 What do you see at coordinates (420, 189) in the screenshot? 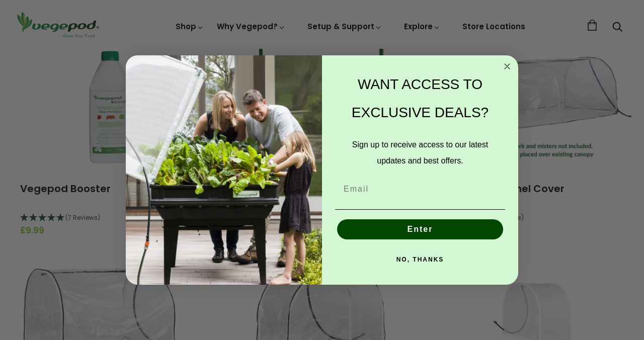
I see `input: Email` at bounding box center [420, 189].